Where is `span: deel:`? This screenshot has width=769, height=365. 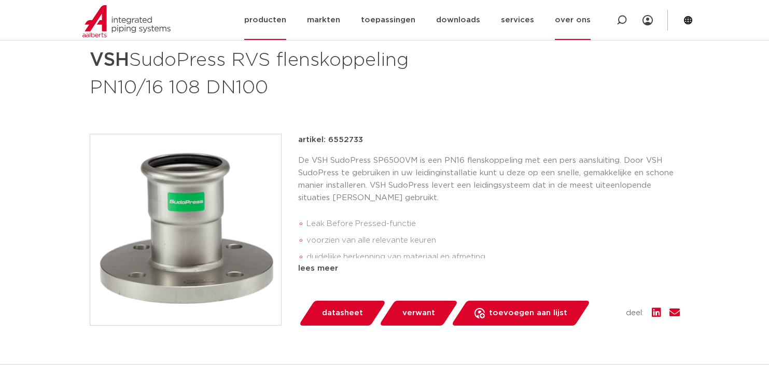 span: deel: is located at coordinates (634, 313).